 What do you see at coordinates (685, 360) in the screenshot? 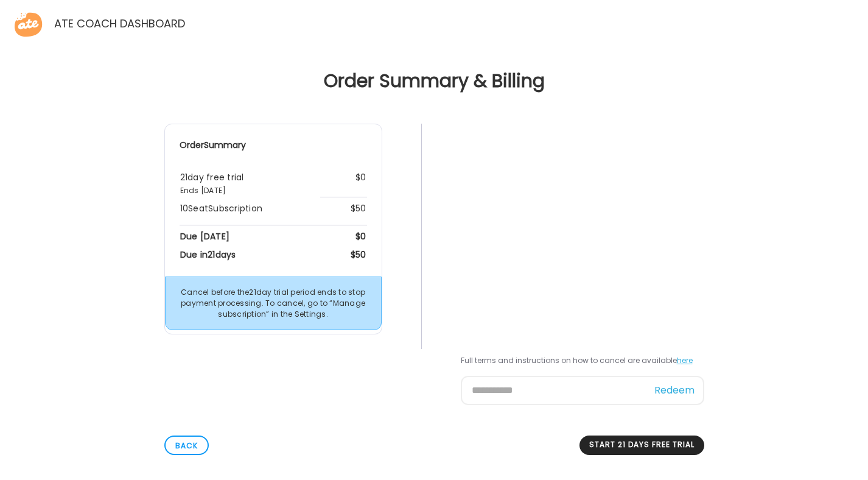
I see `a: here` at bounding box center [685, 360].